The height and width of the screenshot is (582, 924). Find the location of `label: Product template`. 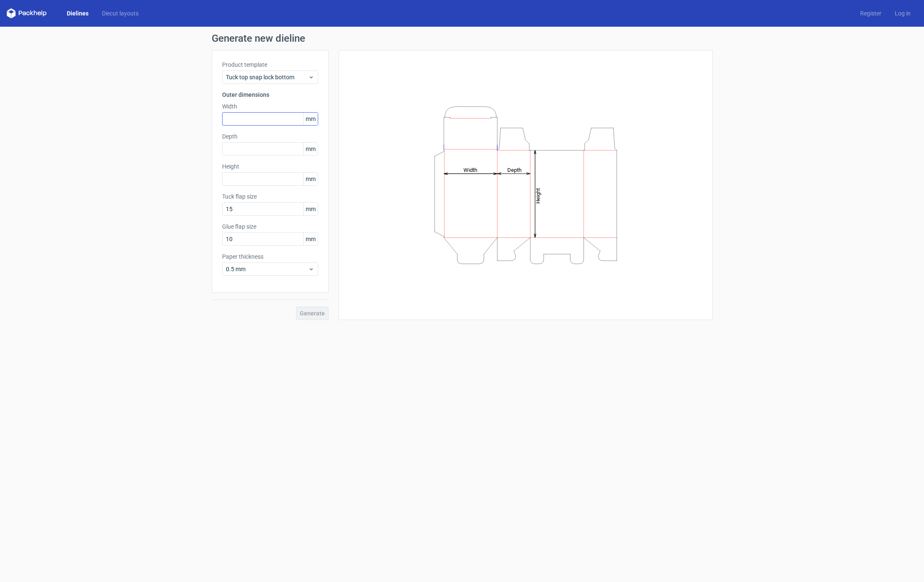

label: Product template is located at coordinates (270, 64).